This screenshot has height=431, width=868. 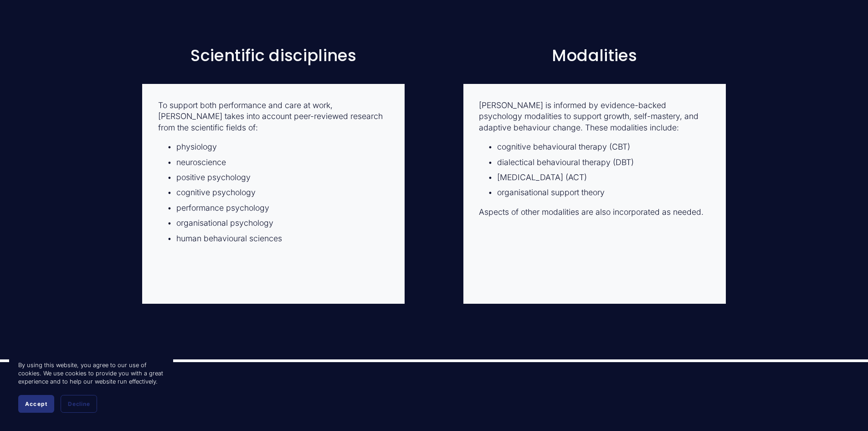 I want to click on button: Accept, so click(x=36, y=403).